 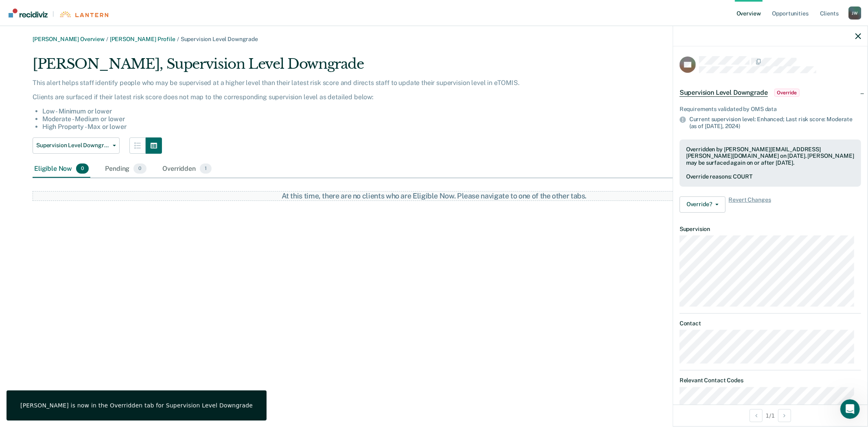 I want to click on span: Override, so click(x=787, y=93).